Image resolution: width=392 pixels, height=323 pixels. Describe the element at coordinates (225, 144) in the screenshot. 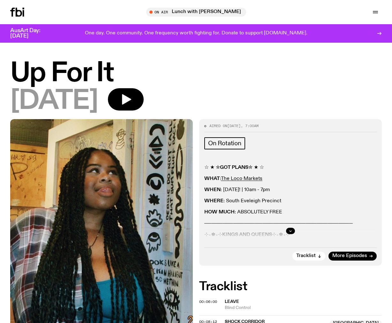

I see `span: On Rotation` at that location.